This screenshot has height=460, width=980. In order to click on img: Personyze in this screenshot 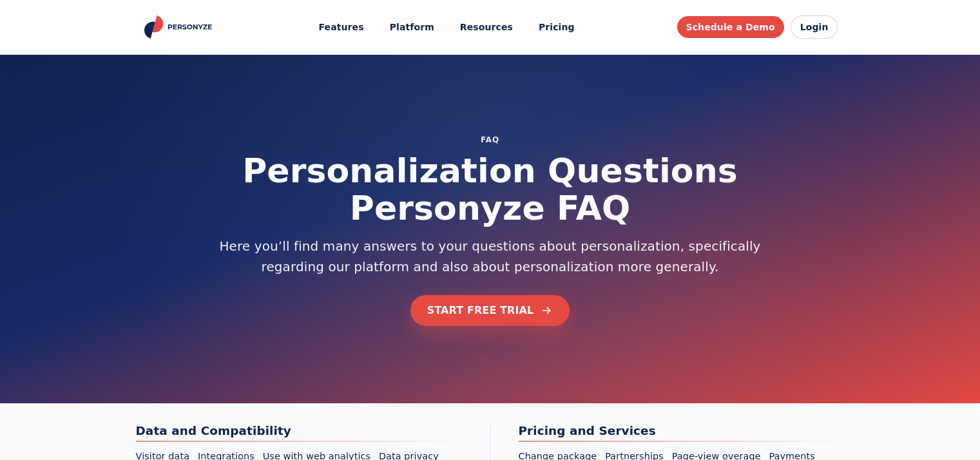, I will do `click(179, 27)`.